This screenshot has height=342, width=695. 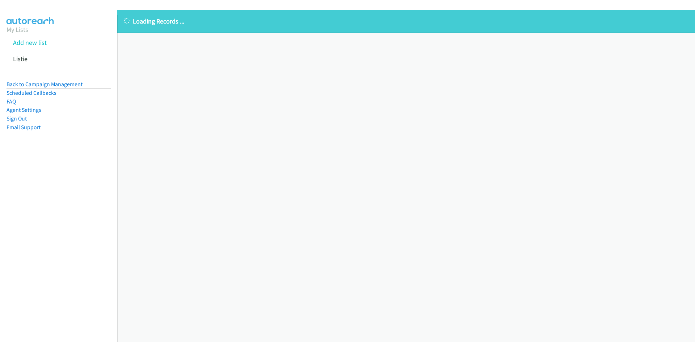 I want to click on a: Add new list, so click(x=30, y=42).